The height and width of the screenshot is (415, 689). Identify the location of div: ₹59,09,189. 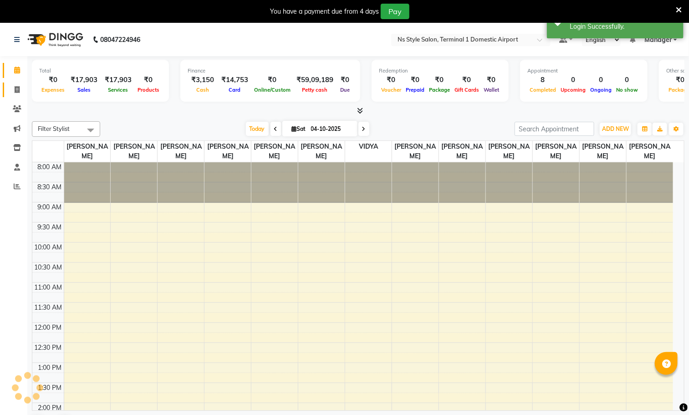
(315, 80).